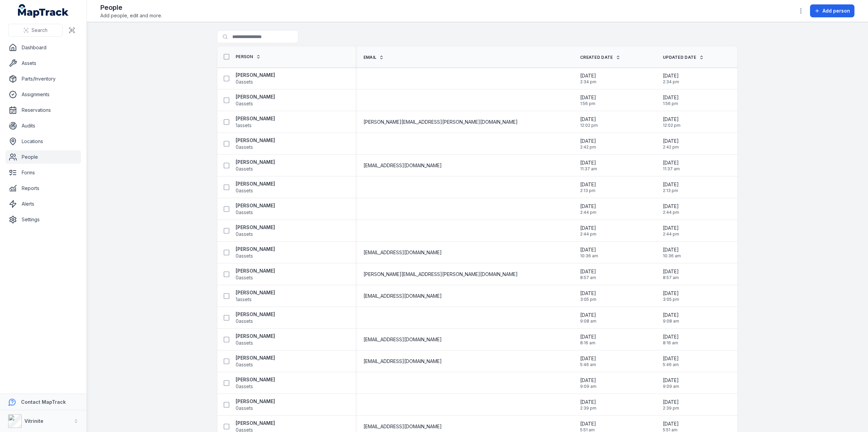 Image resolution: width=868 pixels, height=432 pixels. I want to click on span: Email, so click(370, 58).